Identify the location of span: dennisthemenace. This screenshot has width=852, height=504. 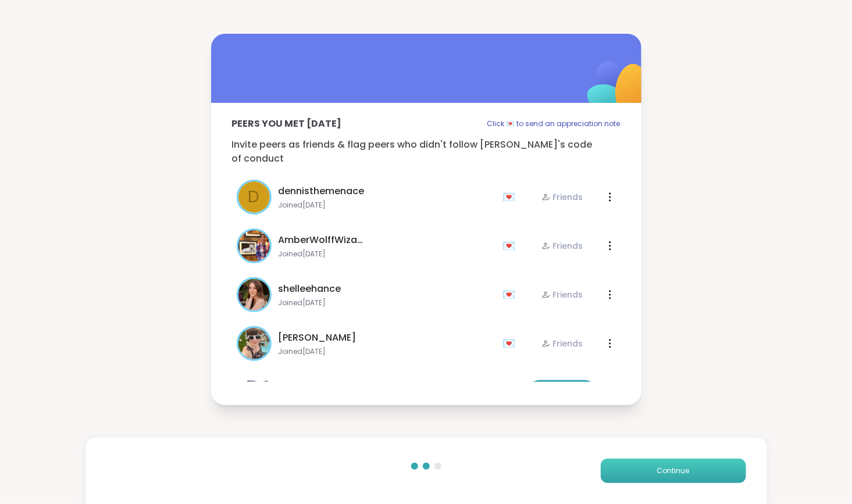
(322, 191).